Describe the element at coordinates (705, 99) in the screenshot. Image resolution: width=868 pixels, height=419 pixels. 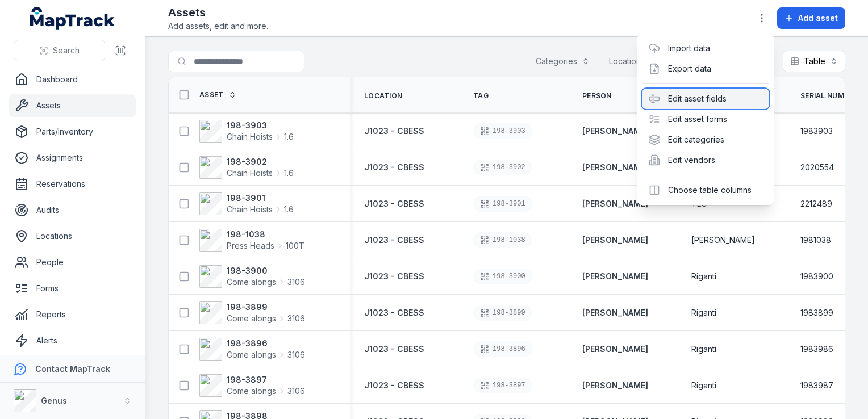
I see `div: Edit asset fields` at that location.